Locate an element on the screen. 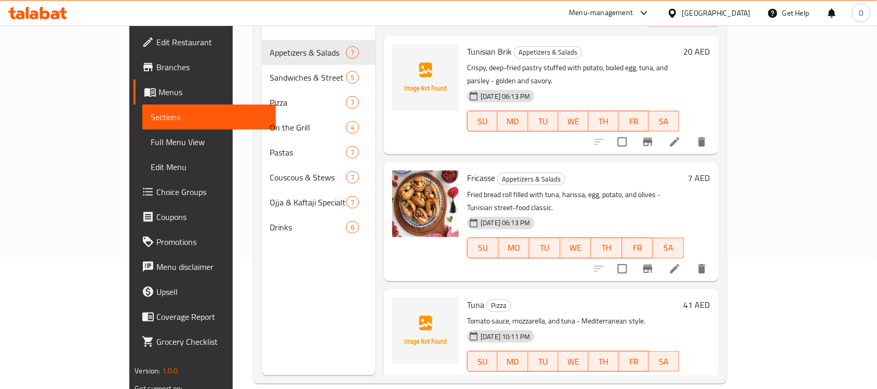  p: Crispy, deep-fried pastry stuffed with potato, boiled egg, tuna, and parsley - golden and savory. is located at coordinates (573, 74).